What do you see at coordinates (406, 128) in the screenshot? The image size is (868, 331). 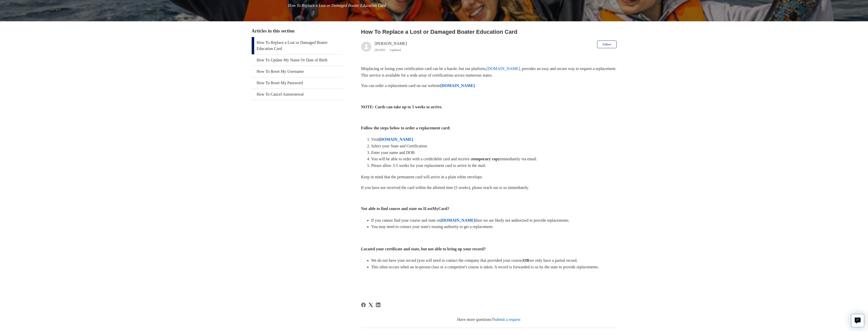 I see `strong: Follow the steps below to order a replacement card:` at bounding box center [406, 128].